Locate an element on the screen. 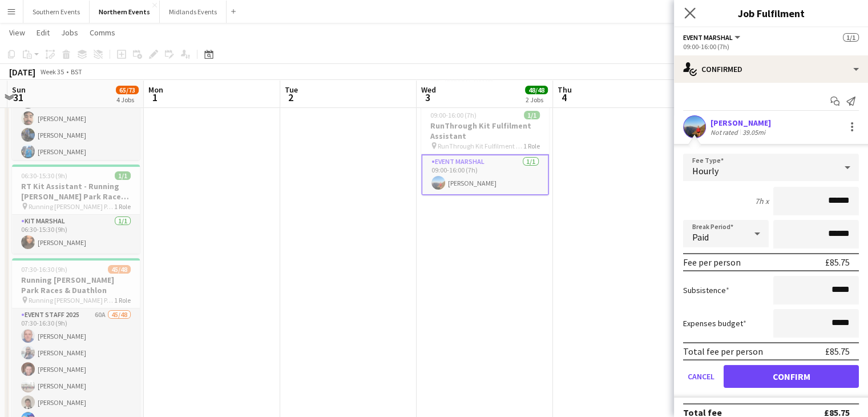 This screenshot has height=417, width=868. span: Wed is located at coordinates (429, 89).